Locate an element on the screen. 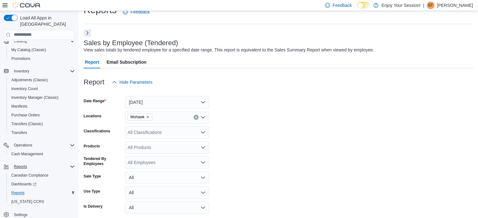 This screenshot has width=478, height=218. div: Shannon Thompson is located at coordinates (430, 5).